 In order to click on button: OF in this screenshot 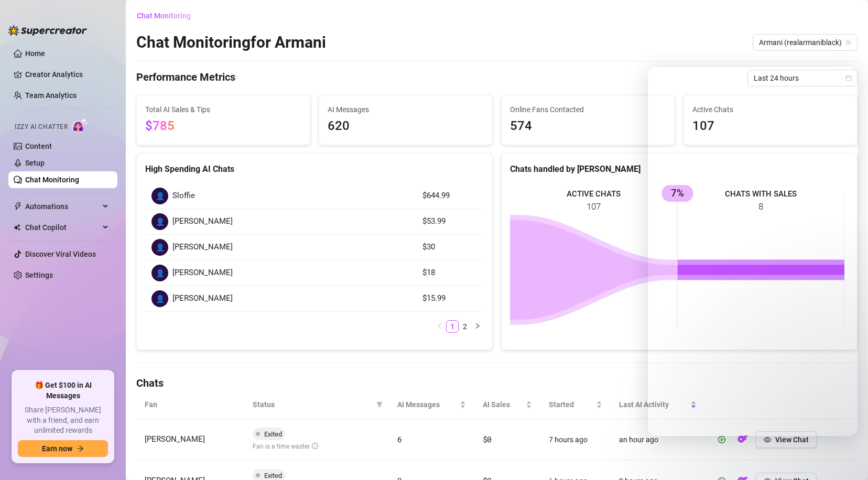, I will do `click(743, 440)`.